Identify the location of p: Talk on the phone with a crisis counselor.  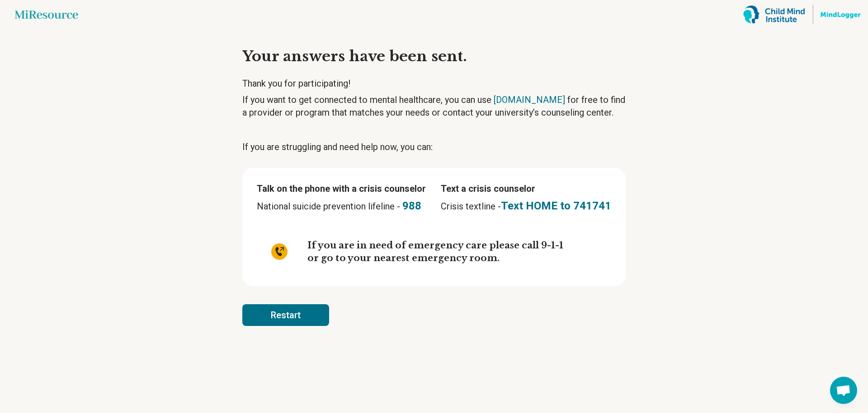
(342, 188).